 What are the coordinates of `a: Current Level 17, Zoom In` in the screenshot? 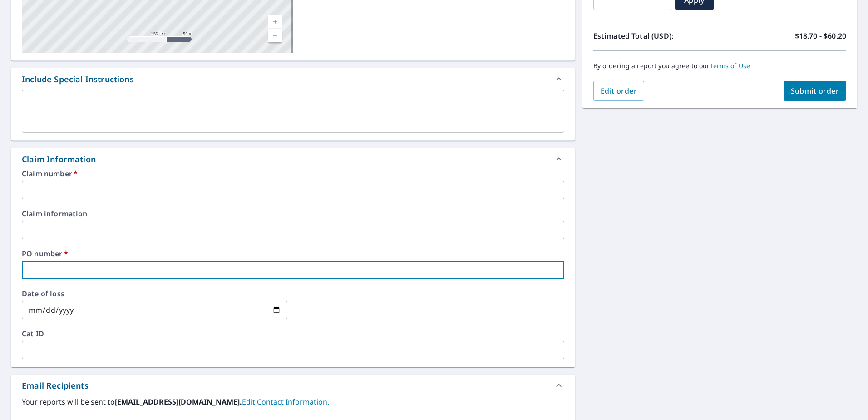 It's located at (275, 22).